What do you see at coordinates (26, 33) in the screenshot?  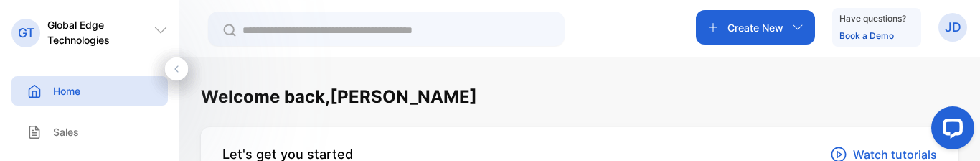 I see `p: GT` at bounding box center [26, 33].